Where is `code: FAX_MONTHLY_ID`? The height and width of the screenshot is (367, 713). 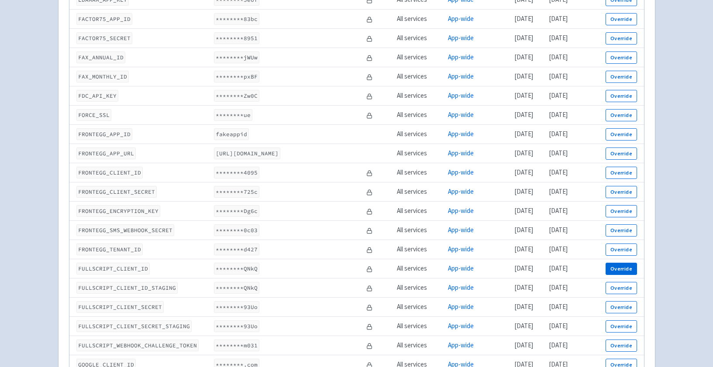 code: FAX_MONTHLY_ID is located at coordinates (103, 76).